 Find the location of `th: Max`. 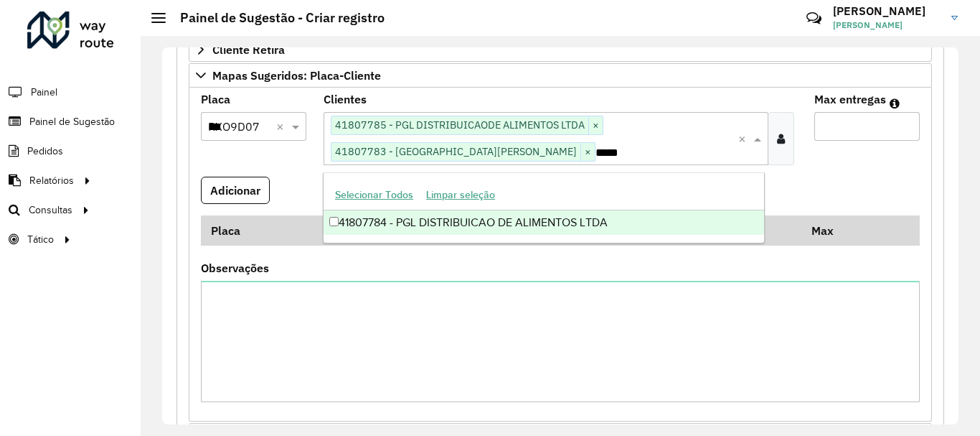

th: Max is located at coordinates (830, 230).